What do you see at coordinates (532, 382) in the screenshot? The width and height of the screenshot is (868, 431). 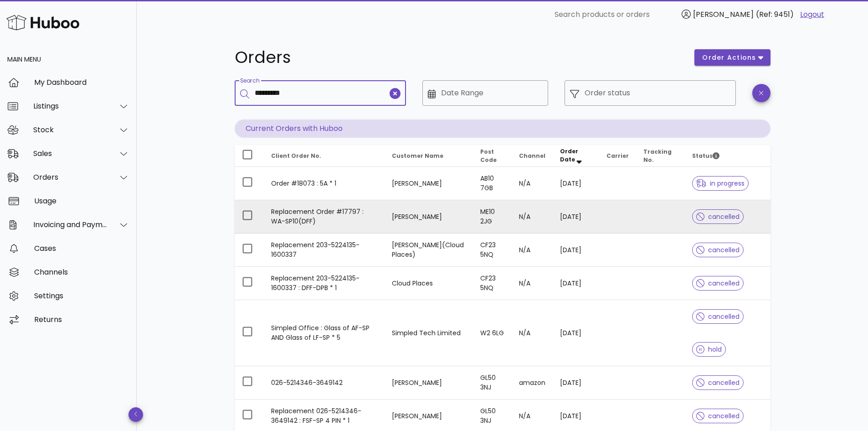 I see `td: amazon` at bounding box center [532, 382].